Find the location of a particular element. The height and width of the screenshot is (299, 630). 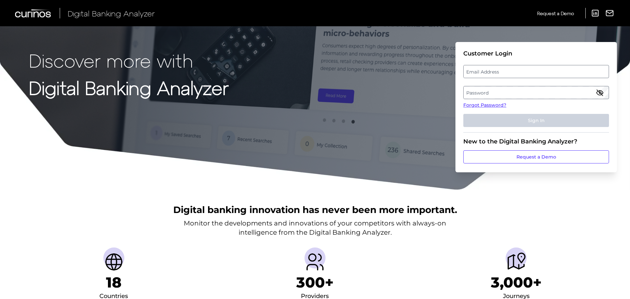

a: Forgot Password? is located at coordinates (536, 105).